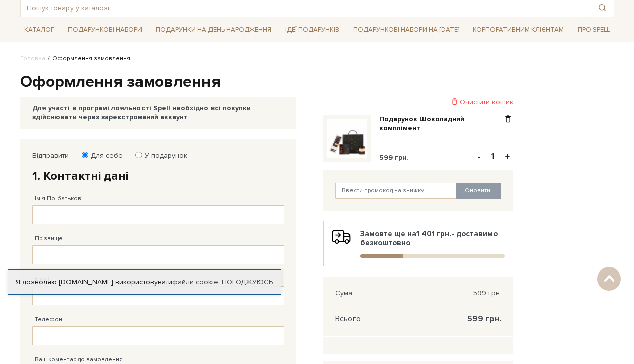 The width and height of the screenshot is (634, 364). I want to click on label: Ім'я По-батькові, so click(59, 199).